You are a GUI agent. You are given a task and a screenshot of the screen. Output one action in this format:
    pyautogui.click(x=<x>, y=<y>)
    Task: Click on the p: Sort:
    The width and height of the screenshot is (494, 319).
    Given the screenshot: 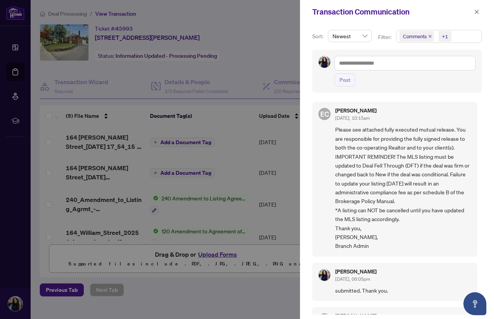 What is the action you would take?
    pyautogui.click(x=318, y=36)
    